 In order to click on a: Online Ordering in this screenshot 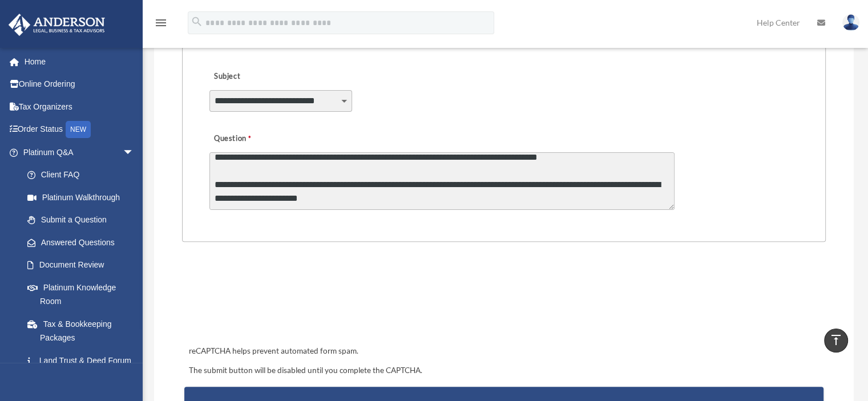, I will do `click(79, 84)`.